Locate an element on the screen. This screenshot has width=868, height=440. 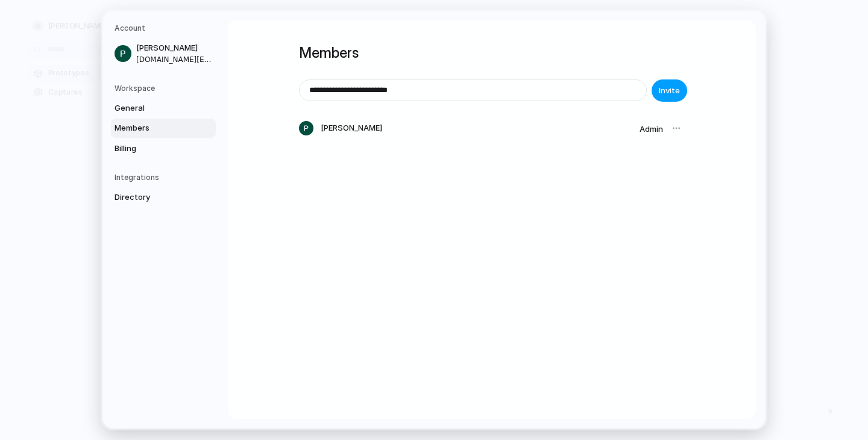
span: Invite is located at coordinates (669, 91).